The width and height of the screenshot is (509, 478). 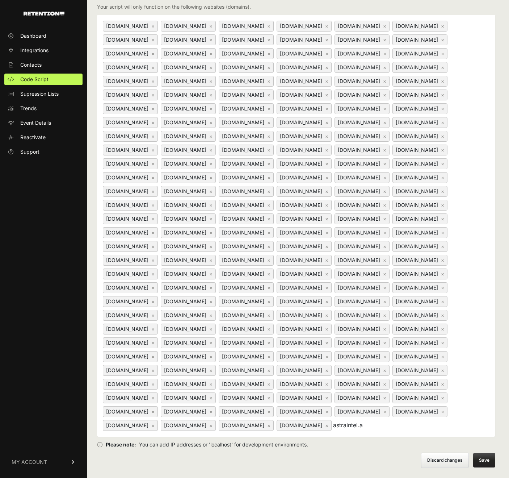 What do you see at coordinates (43, 461) in the screenshot?
I see `a: MY ACCOUNT` at bounding box center [43, 461].